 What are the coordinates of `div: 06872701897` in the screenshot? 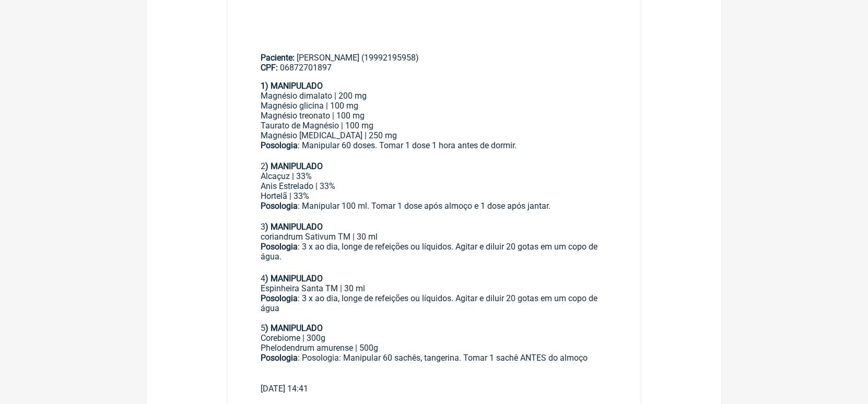 It's located at (434, 67).